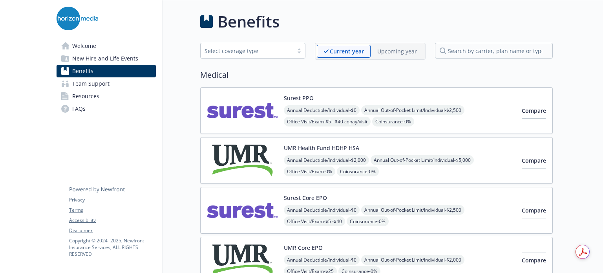  I want to click on h1: Benefits, so click(249, 22).